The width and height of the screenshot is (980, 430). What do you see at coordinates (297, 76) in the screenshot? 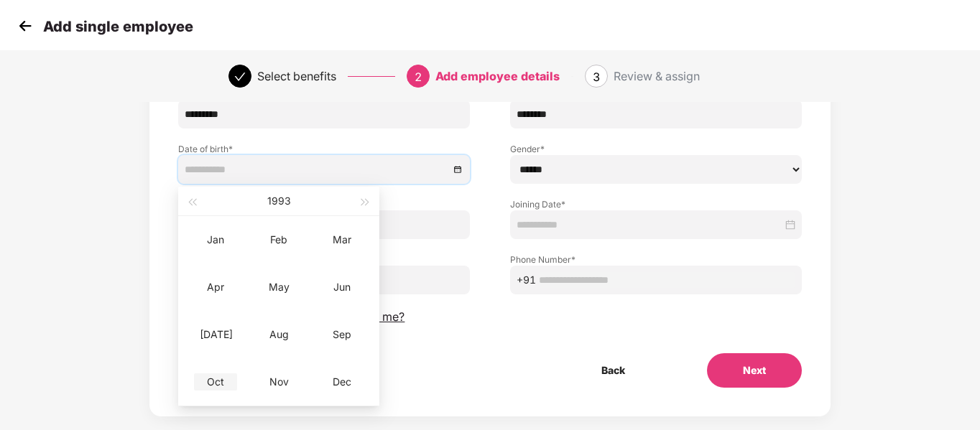
I see `div: Select benefits` at bounding box center [297, 76].